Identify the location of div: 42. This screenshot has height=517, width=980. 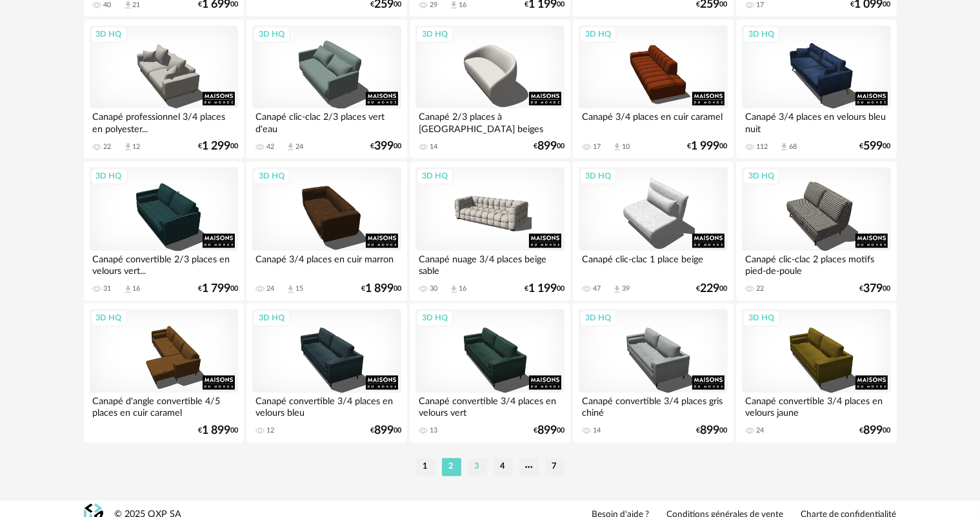
(270, 147).